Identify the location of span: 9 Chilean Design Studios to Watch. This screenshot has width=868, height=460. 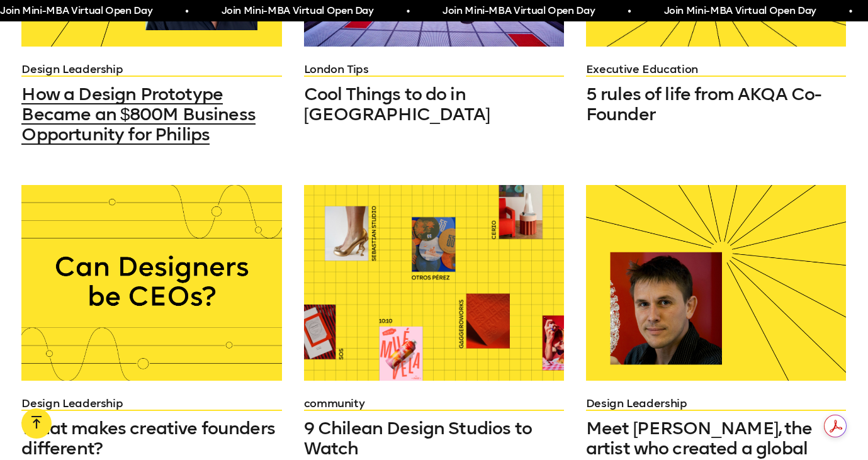
(418, 438).